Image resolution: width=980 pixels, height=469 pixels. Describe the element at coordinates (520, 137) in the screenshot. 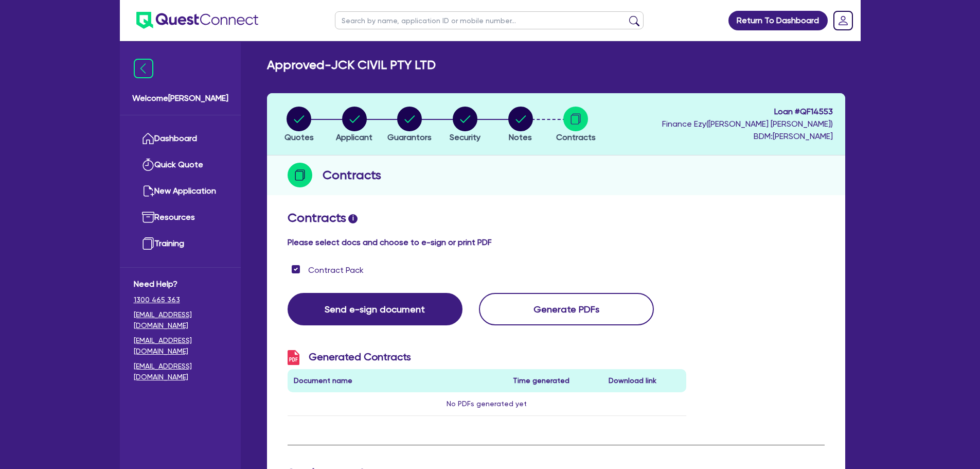

I see `span: Notes` at that location.